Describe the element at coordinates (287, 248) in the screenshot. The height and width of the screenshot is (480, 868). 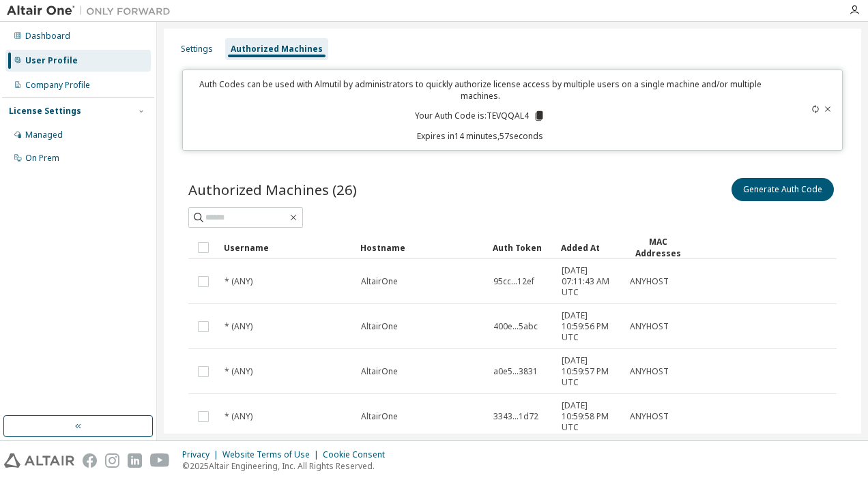
I see `div: Username` at that location.